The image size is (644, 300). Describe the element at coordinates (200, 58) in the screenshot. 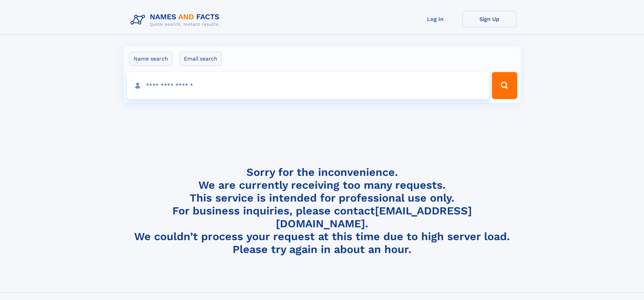

I see `label: Email search` at that location.